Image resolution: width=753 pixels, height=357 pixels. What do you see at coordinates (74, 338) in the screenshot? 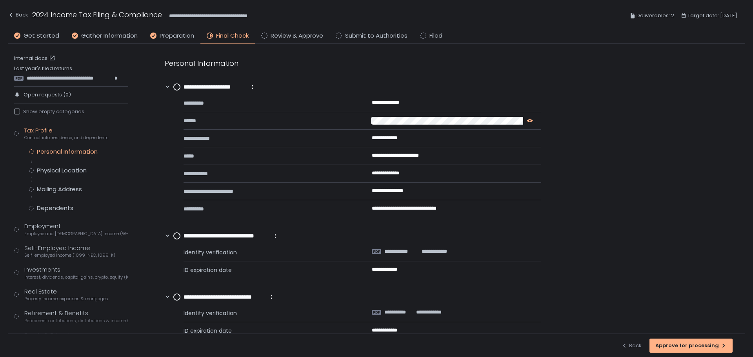
I see `div: Family & Education` at bounding box center [74, 338].